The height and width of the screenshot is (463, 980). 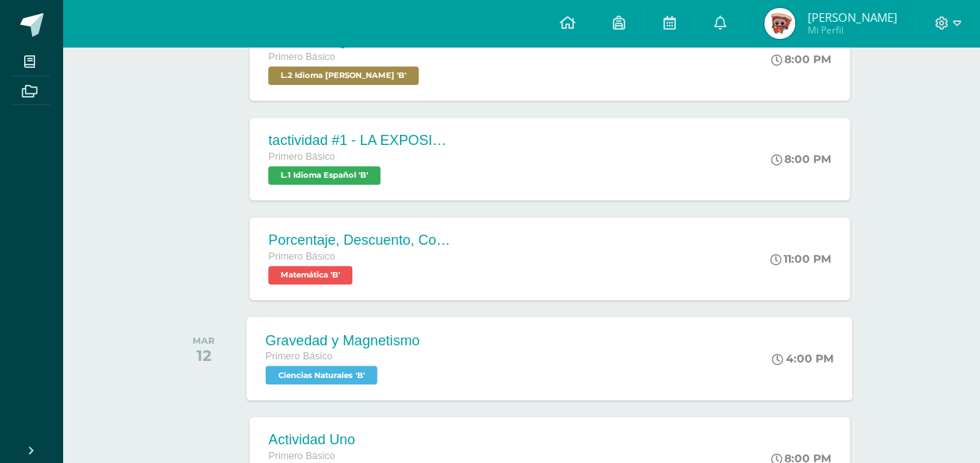 I want to click on div: Actividad Uno, so click(x=323, y=440).